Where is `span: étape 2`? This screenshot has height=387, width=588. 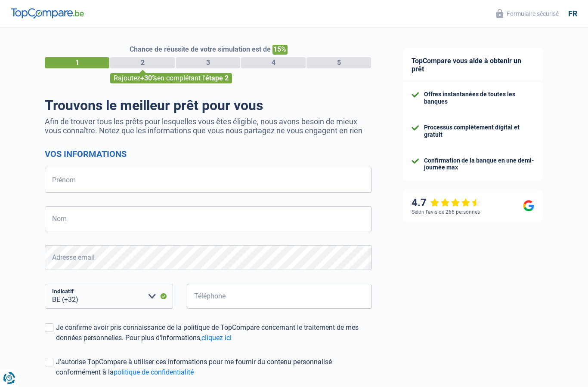
span: étape 2 is located at coordinates (217, 78).